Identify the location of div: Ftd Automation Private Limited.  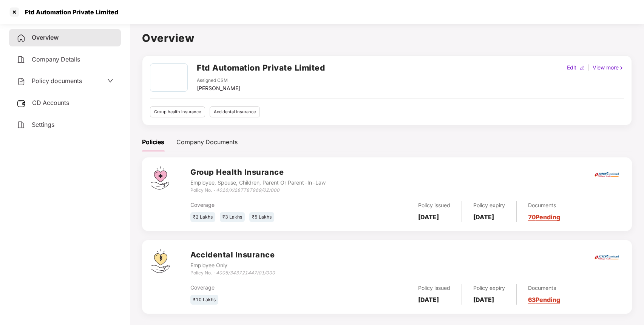
(69, 12).